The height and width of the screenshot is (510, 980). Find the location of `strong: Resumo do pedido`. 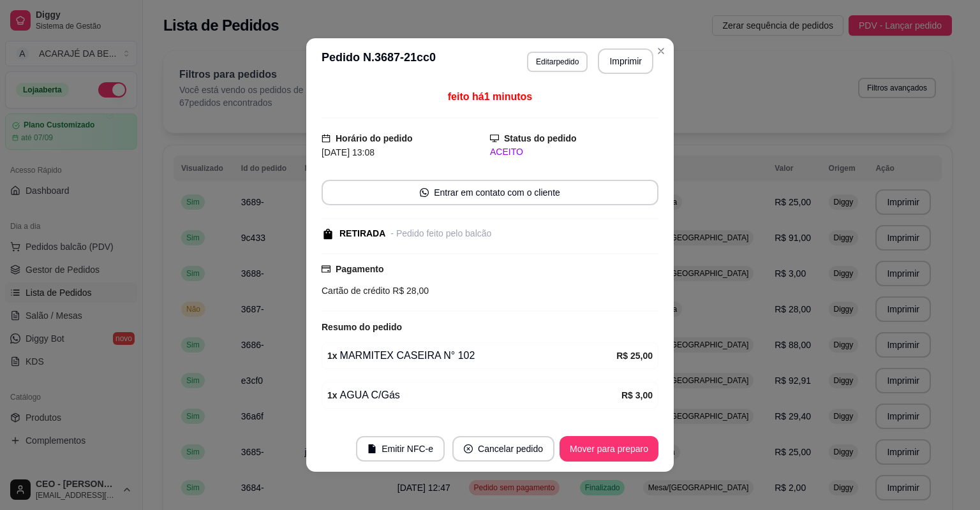

strong: Resumo do pedido is located at coordinates (362, 327).